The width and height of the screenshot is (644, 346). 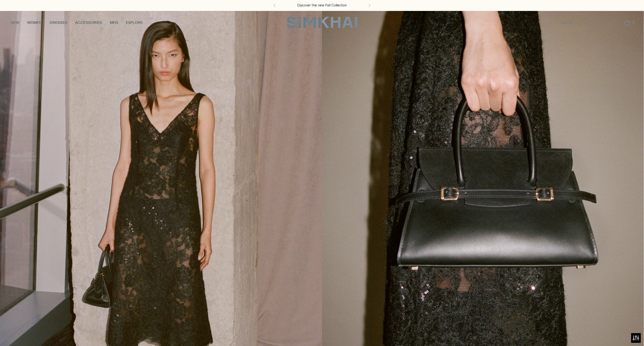 What do you see at coordinates (88, 23) in the screenshot?
I see `a: ACCESSORIES` at bounding box center [88, 23].